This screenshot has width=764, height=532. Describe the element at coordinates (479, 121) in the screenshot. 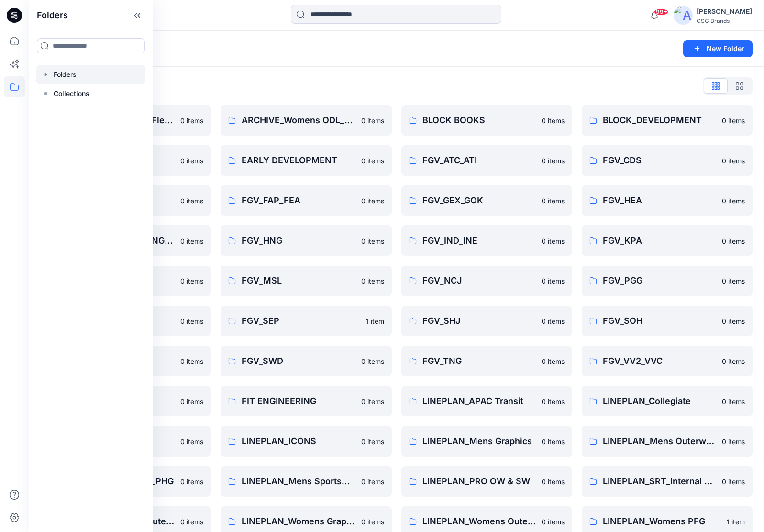

I see `p: BLOCK BOOKS` at that location.